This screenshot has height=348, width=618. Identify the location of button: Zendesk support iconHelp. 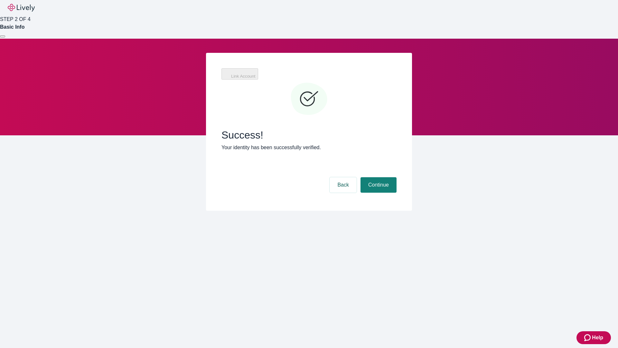
(594, 338).